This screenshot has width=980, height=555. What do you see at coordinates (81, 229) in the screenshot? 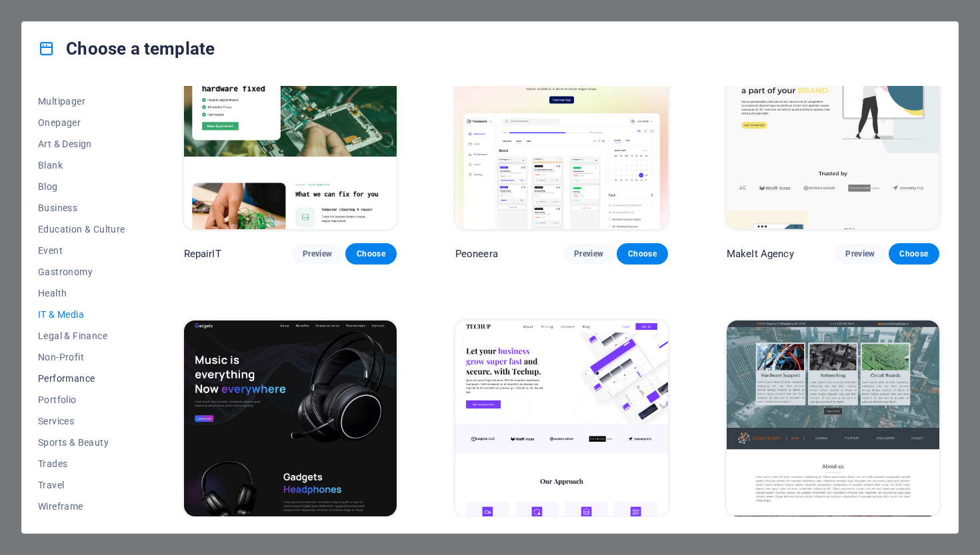
I see `span: Education & Culture` at bounding box center [81, 229].